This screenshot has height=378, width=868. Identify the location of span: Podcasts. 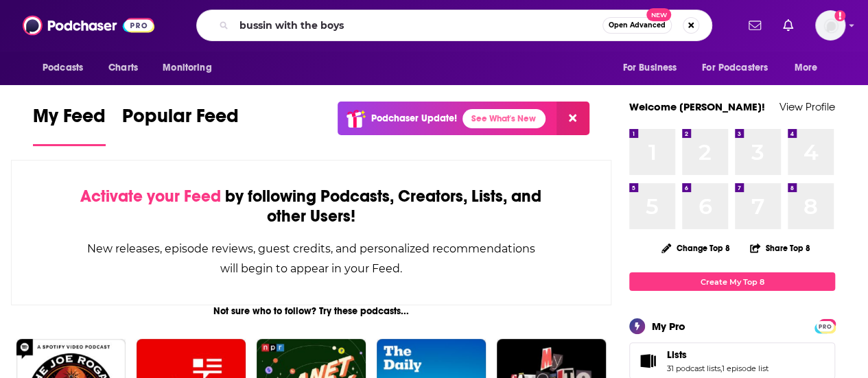
(62, 68).